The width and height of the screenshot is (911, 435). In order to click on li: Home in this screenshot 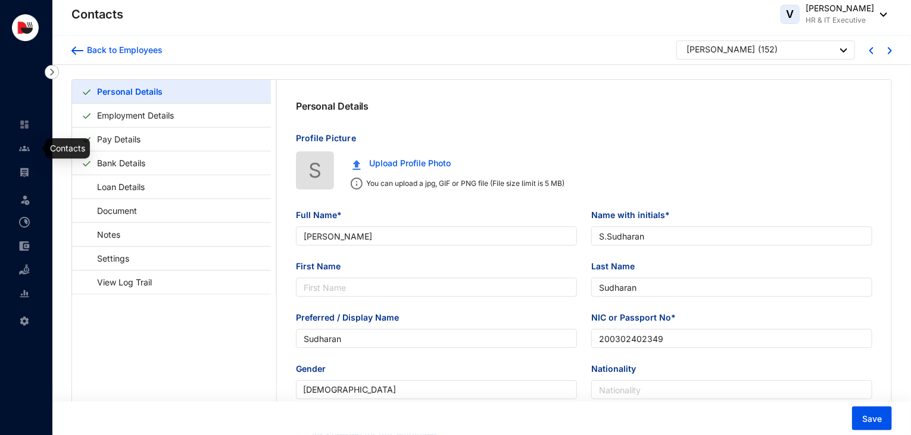, I will do `click(24, 124)`.